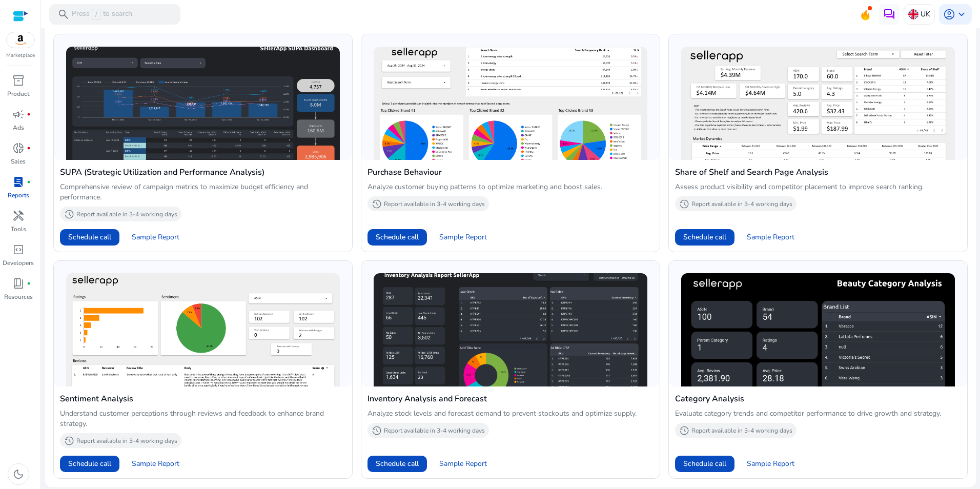 This screenshot has width=980, height=489. I want to click on img: uk.svg, so click(914, 15).